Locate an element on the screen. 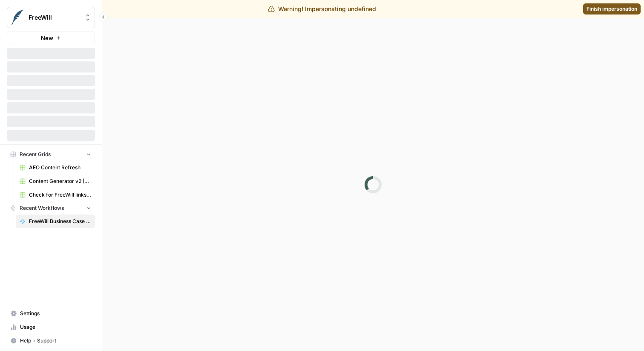 This screenshot has width=644, height=351. span: Usage is located at coordinates (56, 327).